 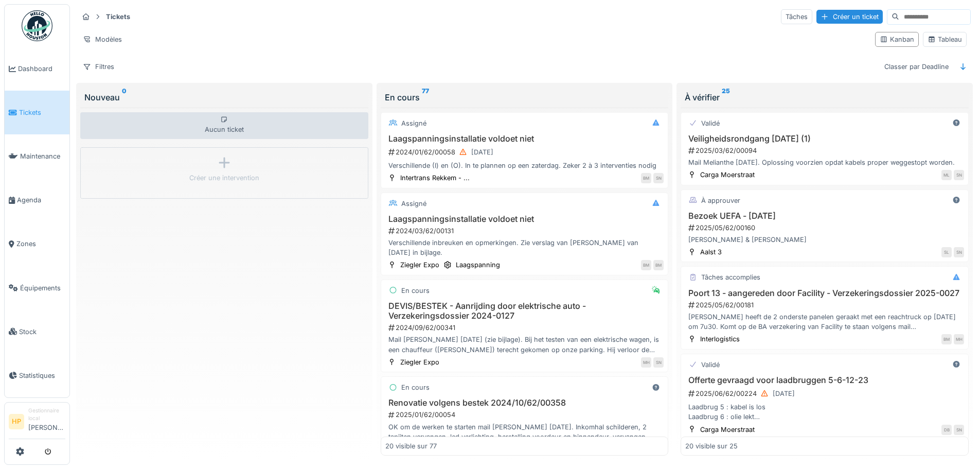 I want to click on div: 2025/03/62/00094, so click(x=826, y=151).